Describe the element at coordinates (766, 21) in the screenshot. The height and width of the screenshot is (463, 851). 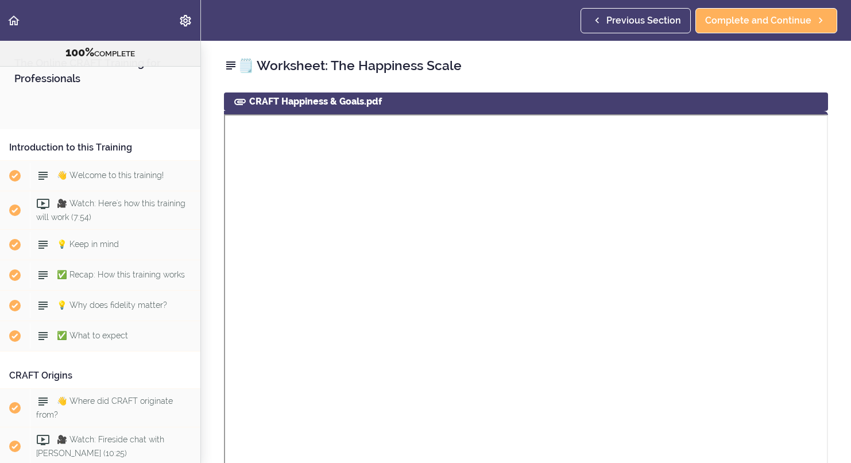
I see `a: Complete and Continue` at that location.